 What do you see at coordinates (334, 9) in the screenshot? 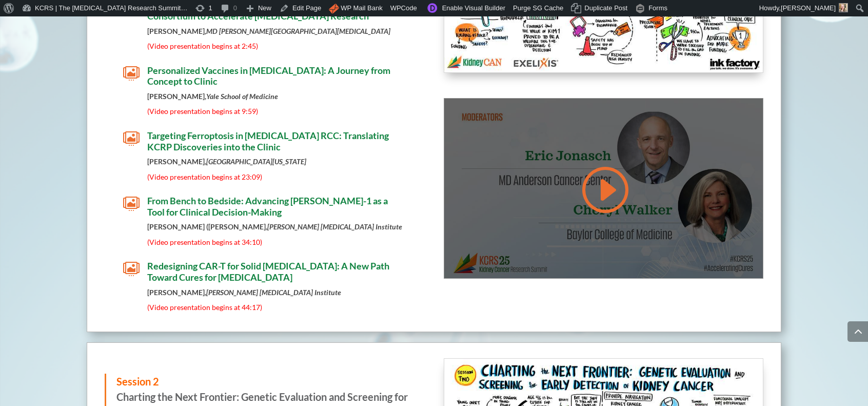
I see `img: icon.png` at bounding box center [334, 9].